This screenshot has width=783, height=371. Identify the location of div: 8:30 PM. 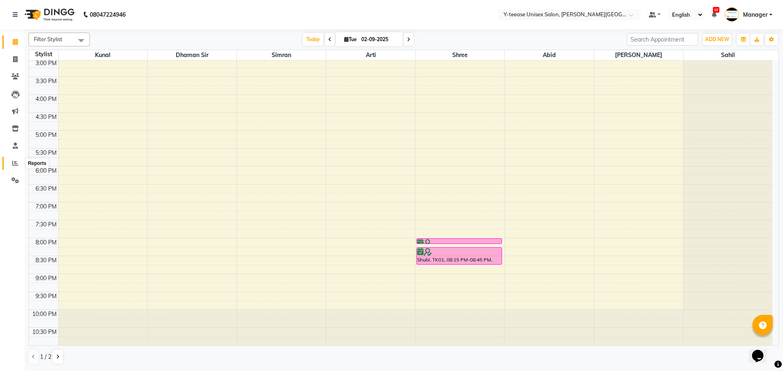
(46, 260).